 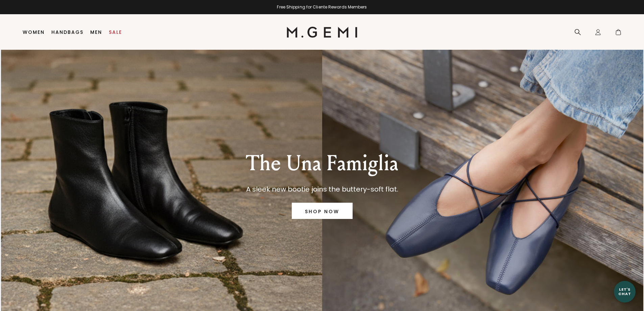 What do you see at coordinates (115, 32) in the screenshot?
I see `a: Sale` at bounding box center [115, 32].